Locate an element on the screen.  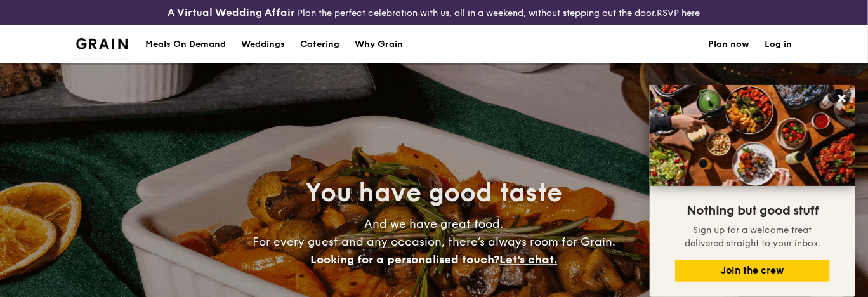
div: Why Grain is located at coordinates (379, 44).